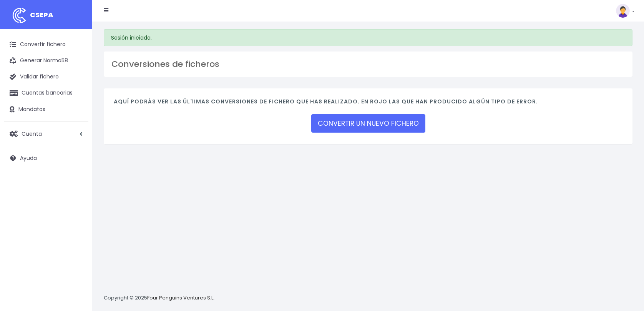 The width and height of the screenshot is (644, 311). I want to click on a: Cuenta, so click(46, 133).